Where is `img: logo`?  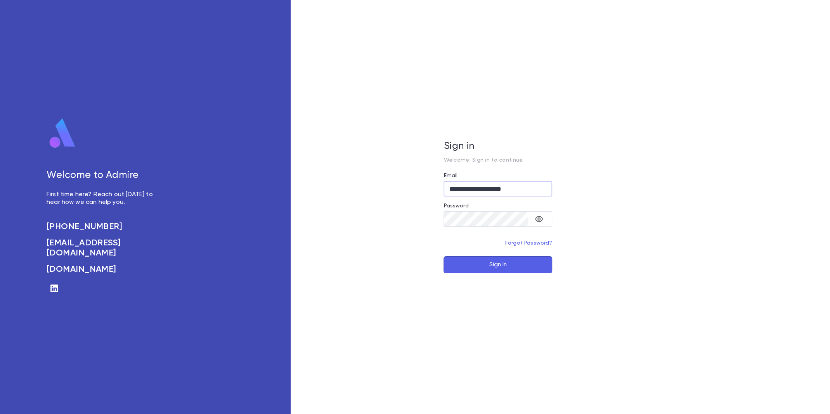
img: logo is located at coordinates (62, 133).